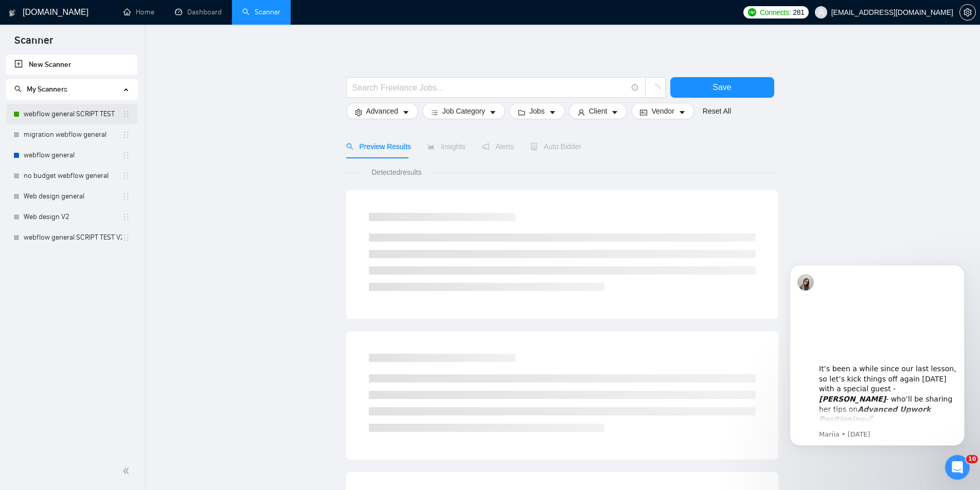 This screenshot has height=490, width=980. Describe the element at coordinates (598, 111) in the screenshot. I see `button: userClientcaret-down` at that location.